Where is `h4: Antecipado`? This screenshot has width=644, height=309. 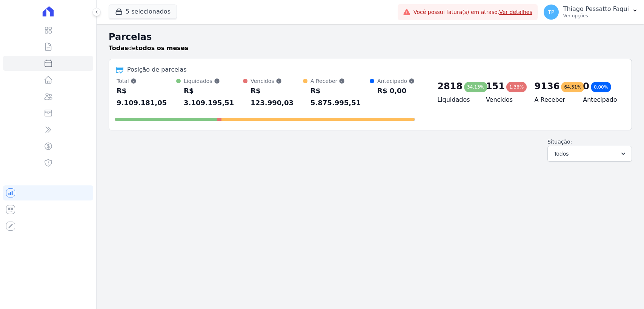 h4: Antecipado is located at coordinates (601, 100).